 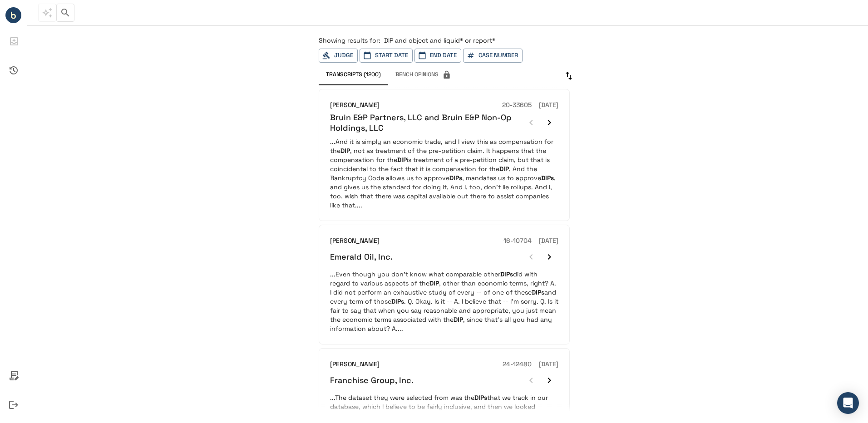 What do you see at coordinates (848, 403) in the screenshot?
I see `div: Open Intercom Messenger` at bounding box center [848, 403].